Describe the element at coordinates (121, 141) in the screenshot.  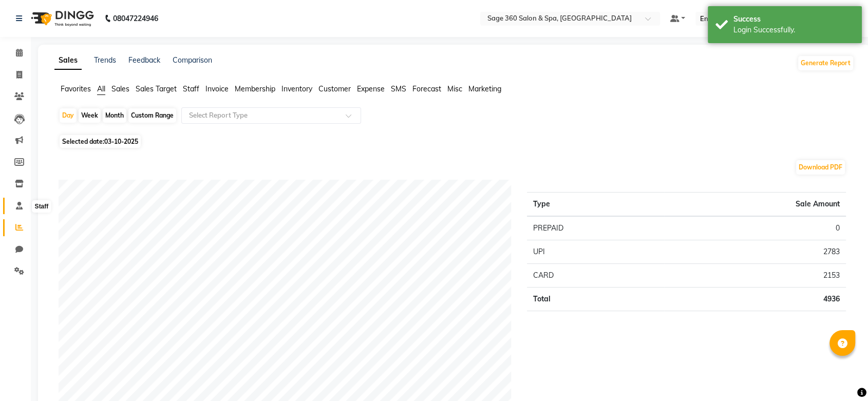
I see `span: 03-10-2025` at that location.